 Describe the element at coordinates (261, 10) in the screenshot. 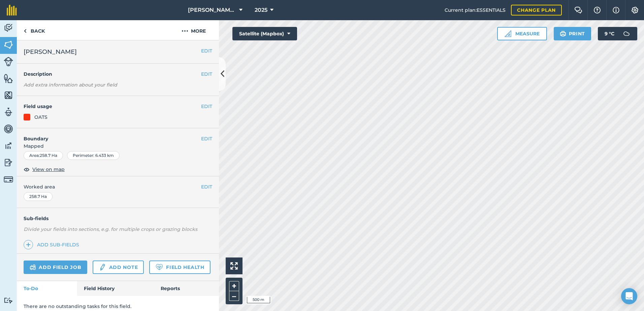

I see `span: 2025` at that location.